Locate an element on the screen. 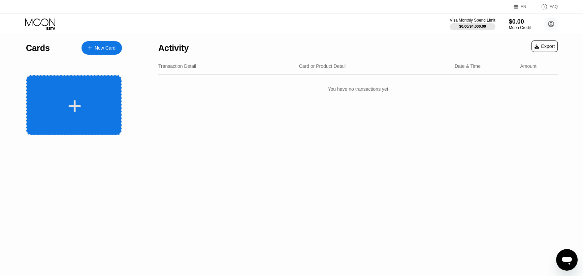  div: EN is located at coordinates (524, 7).